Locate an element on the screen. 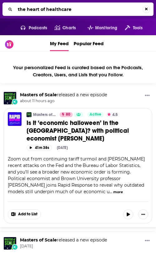  span: Active is located at coordinates (95, 115).